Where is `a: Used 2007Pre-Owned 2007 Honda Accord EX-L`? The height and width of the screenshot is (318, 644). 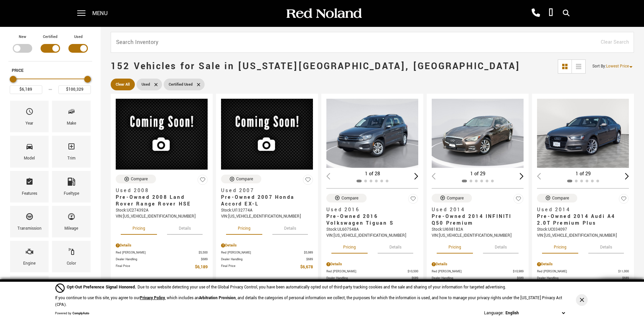 a: Used 2007Pre-Owned 2007 Honda Accord EX-L is located at coordinates (267, 197).